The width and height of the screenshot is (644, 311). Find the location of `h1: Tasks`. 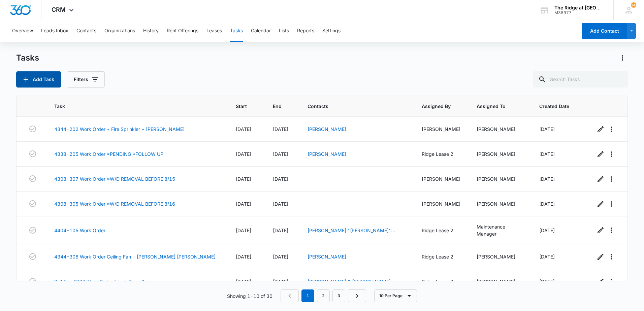

h1: Tasks is located at coordinates (28, 58).